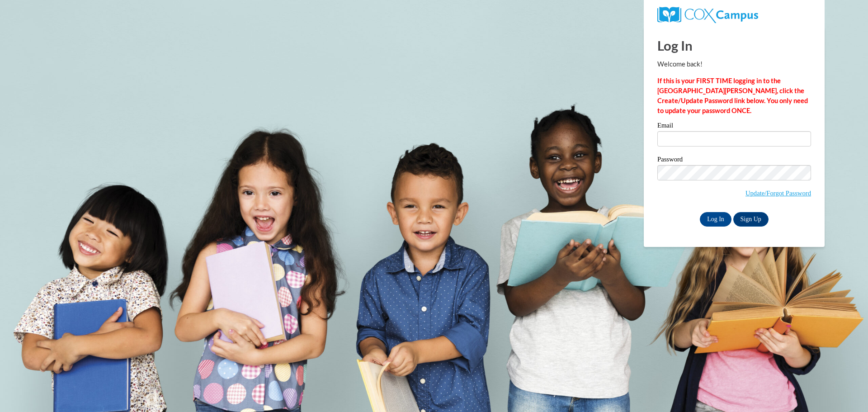  I want to click on label: Email, so click(734, 126).